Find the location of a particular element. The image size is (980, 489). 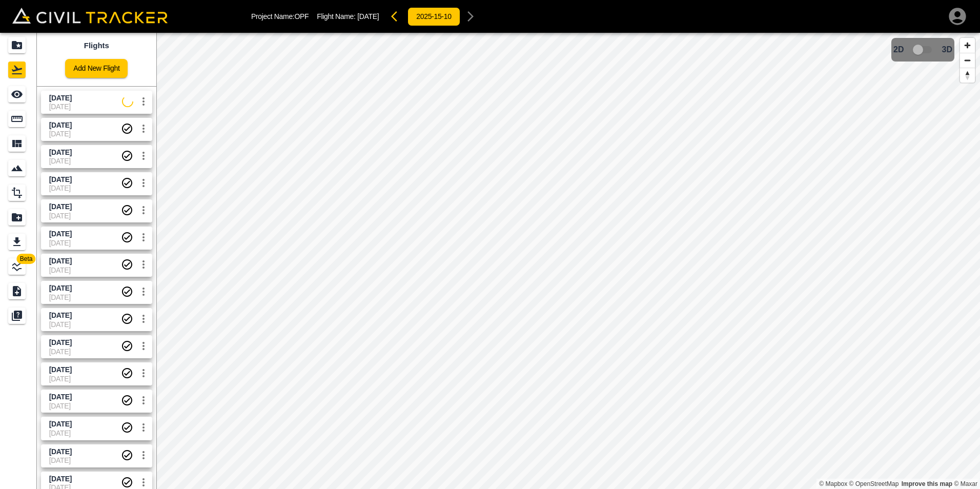

button: Zoom out is located at coordinates (967, 60).